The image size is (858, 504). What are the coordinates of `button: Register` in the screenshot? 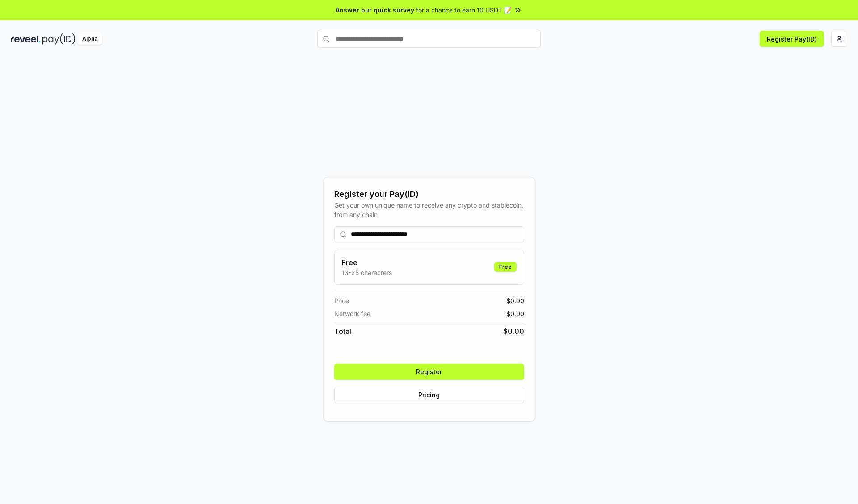 It's located at (429, 372).